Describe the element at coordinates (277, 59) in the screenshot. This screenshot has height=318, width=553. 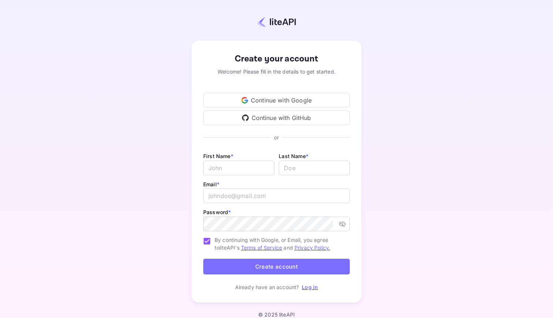
I see `div: Create your account` at that location.